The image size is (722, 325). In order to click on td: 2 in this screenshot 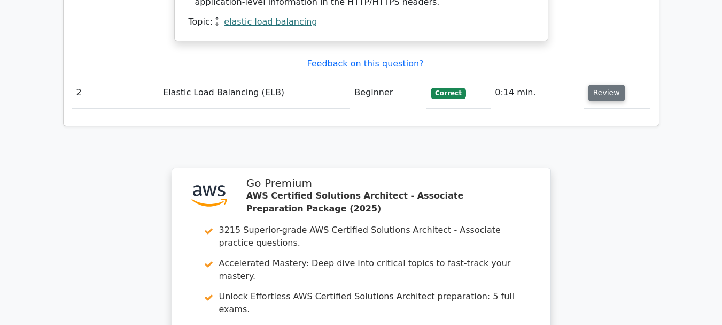, I will do `click(116, 93)`.